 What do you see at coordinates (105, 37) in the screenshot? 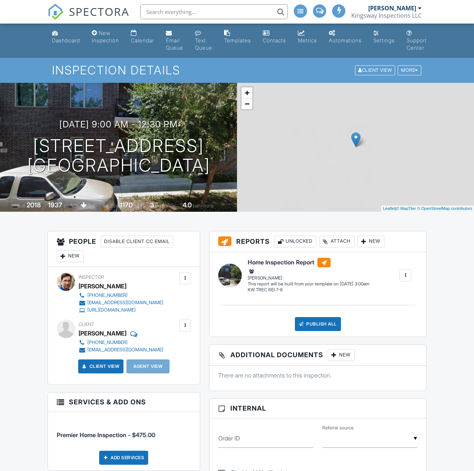
I see `a: New Inspection` at bounding box center [105, 37].